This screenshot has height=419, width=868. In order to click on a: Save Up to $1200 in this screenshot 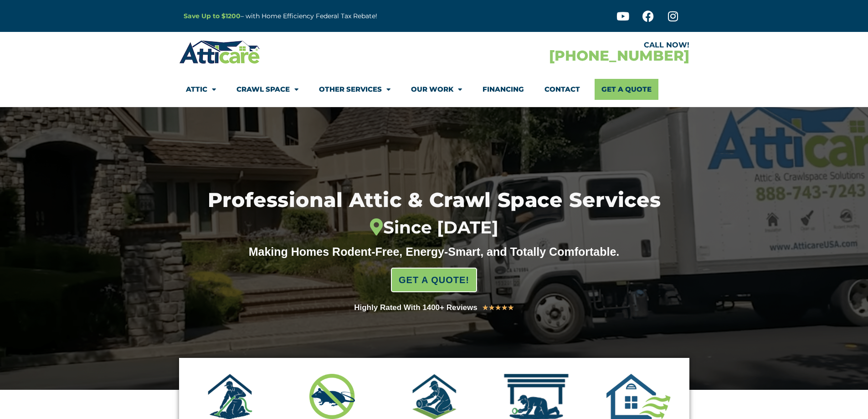, I will do `click(212, 16)`.